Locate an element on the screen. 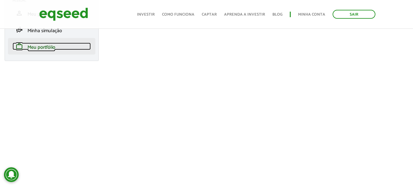  a: Aprenda a investir is located at coordinates (245, 14).